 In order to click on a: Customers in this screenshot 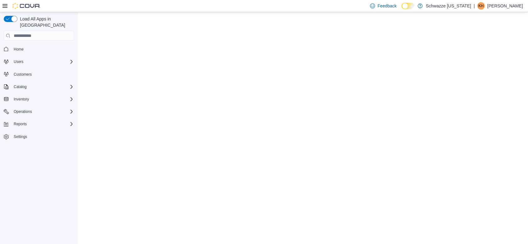, I will do `click(23, 75)`.